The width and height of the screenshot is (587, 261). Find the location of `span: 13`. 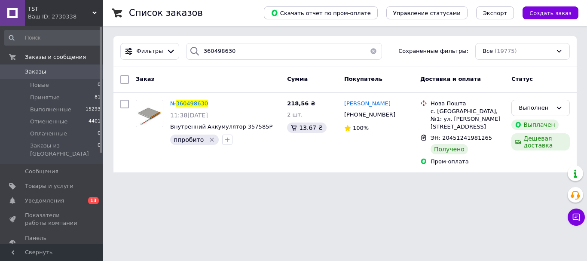

span: 13 is located at coordinates (93, 200).